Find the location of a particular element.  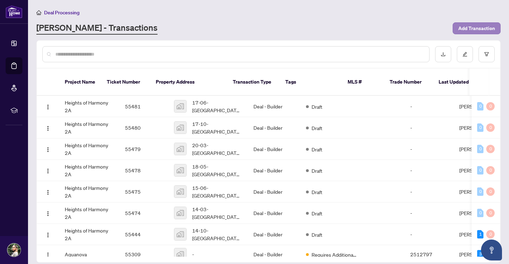

th: Ticket Number is located at coordinates (126, 82).